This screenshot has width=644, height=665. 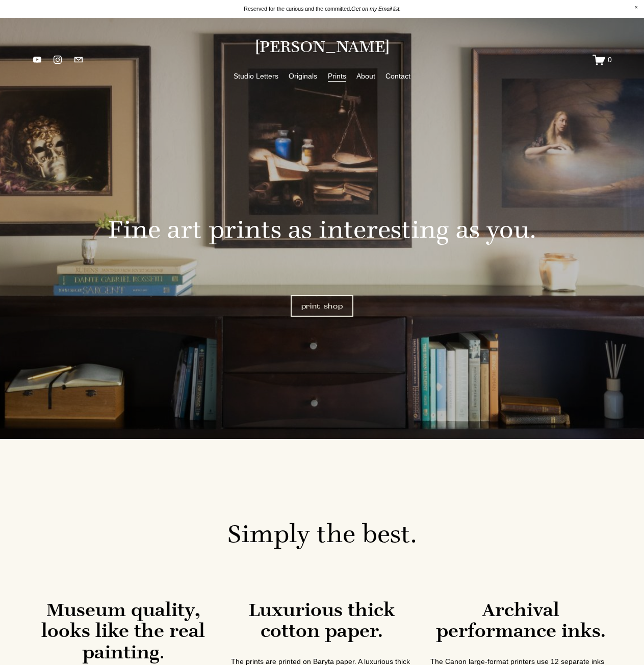 I want to click on a: Originals, so click(x=303, y=76).